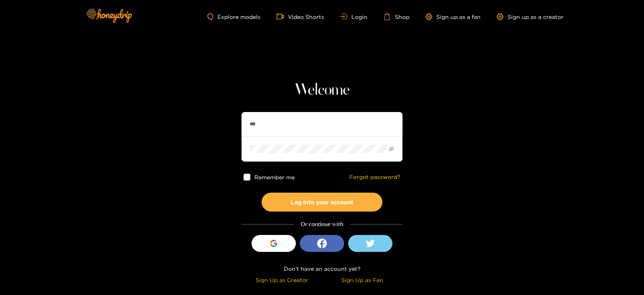 The image size is (644, 295). What do you see at coordinates (322, 224) in the screenshot?
I see `div: Or continue with` at bounding box center [322, 224].